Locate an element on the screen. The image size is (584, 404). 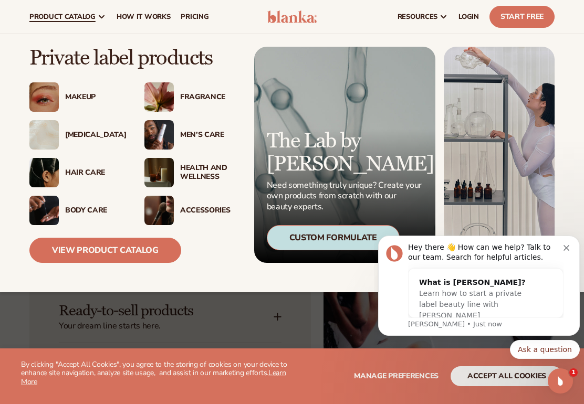
div: Makeup is located at coordinates (94, 97).